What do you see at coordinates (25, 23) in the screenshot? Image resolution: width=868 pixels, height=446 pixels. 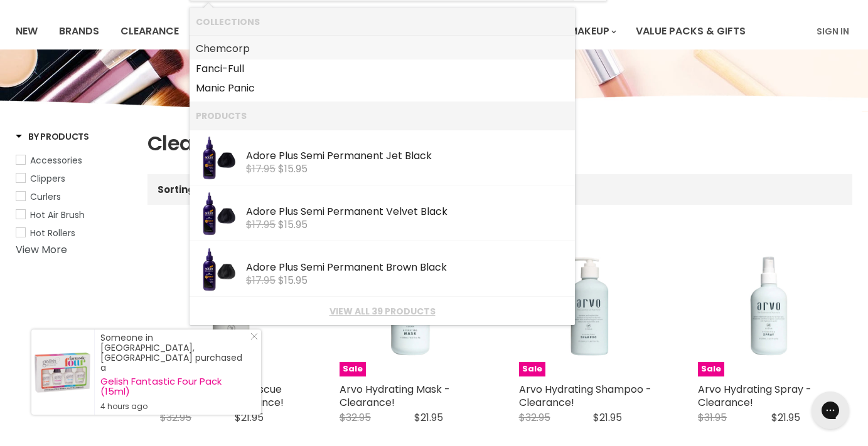 I see `button: Open gorgias live chat` at bounding box center [25, 23].